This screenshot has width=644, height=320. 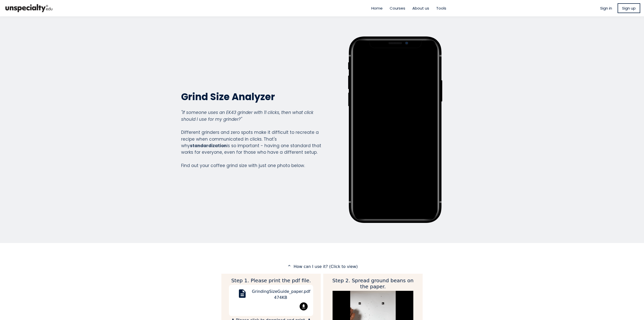 I want to click on em: "If someone uses an EK43 grinder with 11 clicks, then what click should I use for my grinder?", so click(x=247, y=116).